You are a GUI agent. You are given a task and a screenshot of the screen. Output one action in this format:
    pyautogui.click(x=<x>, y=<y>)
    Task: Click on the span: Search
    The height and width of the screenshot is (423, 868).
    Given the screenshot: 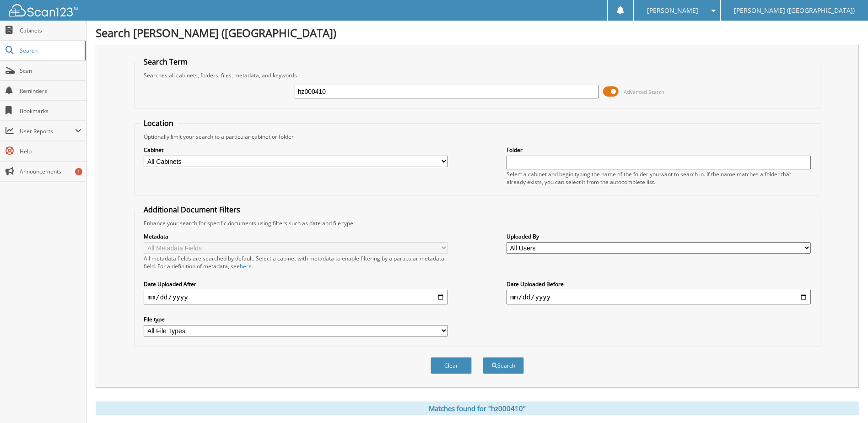 What is the action you would take?
    pyautogui.click(x=50, y=50)
    